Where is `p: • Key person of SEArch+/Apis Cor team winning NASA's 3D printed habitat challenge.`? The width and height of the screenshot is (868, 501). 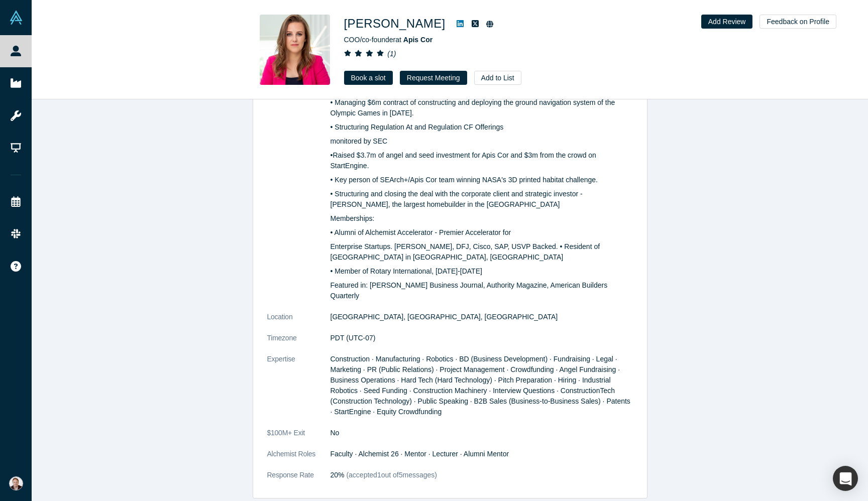 p: • Key person of SEArch+/Apis Cor team winning NASA's 3D printed habitat challenge. is located at coordinates (482, 179).